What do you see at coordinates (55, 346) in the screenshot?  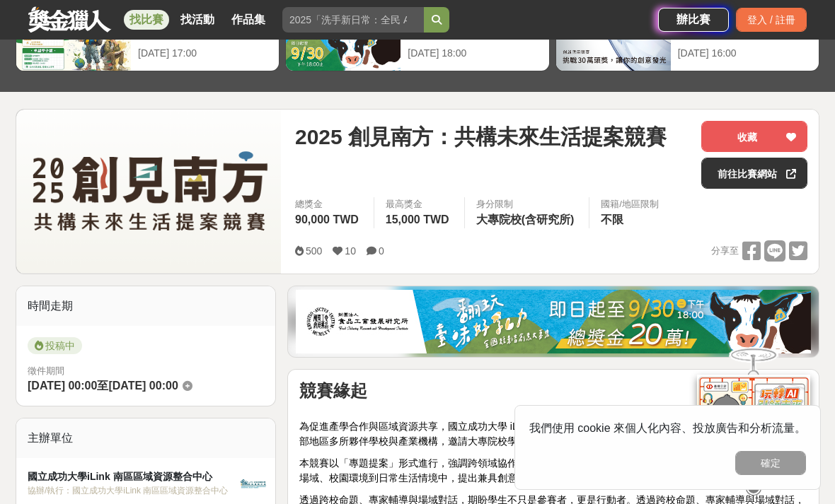 I see `span: 投稿中` at bounding box center [55, 346].